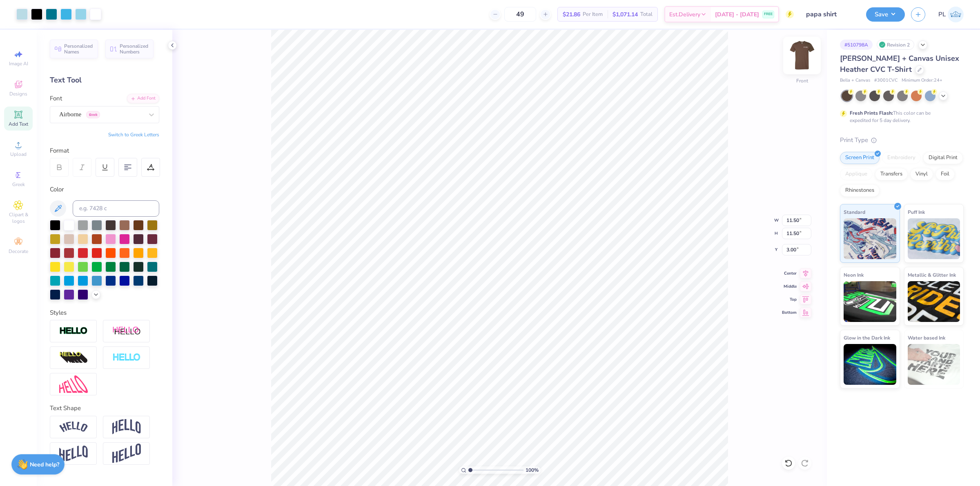 The height and width of the screenshot is (486, 980). Describe the element at coordinates (951, 14) in the screenshot. I see `a: PL` at that location.